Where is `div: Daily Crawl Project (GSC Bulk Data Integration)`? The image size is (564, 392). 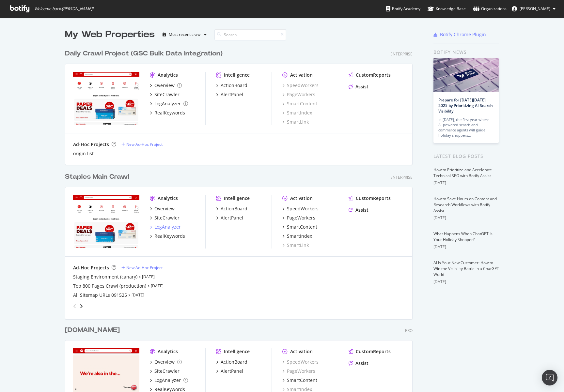 div: Daily Crawl Project (GSC Bulk Data Integration) is located at coordinates (143, 54).